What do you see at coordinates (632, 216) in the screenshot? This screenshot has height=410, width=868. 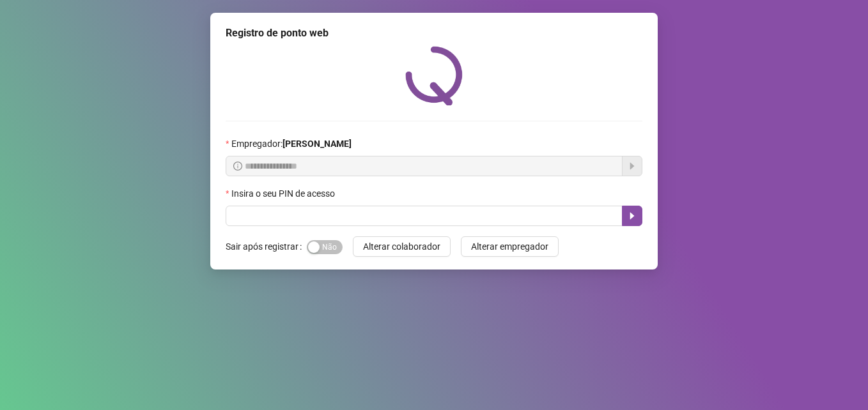 I see `span: caret-right` at bounding box center [632, 216].